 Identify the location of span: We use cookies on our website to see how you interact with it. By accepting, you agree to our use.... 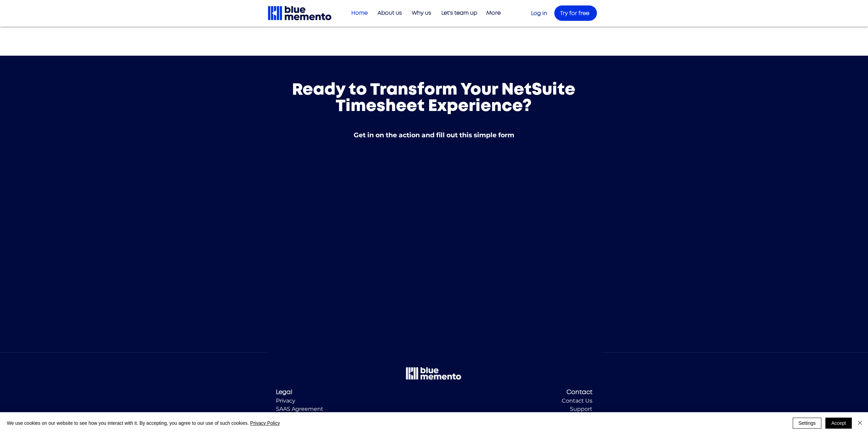
(144, 423).